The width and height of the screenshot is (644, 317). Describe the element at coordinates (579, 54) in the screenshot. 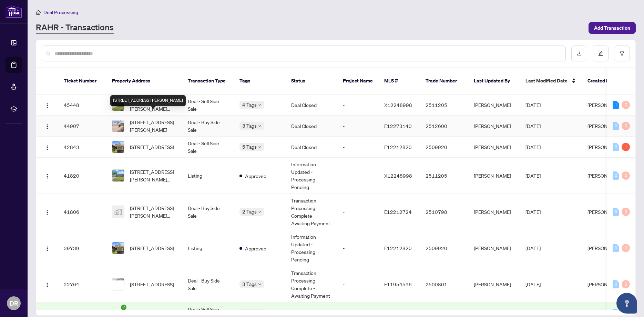

I see `span: download` at that location.